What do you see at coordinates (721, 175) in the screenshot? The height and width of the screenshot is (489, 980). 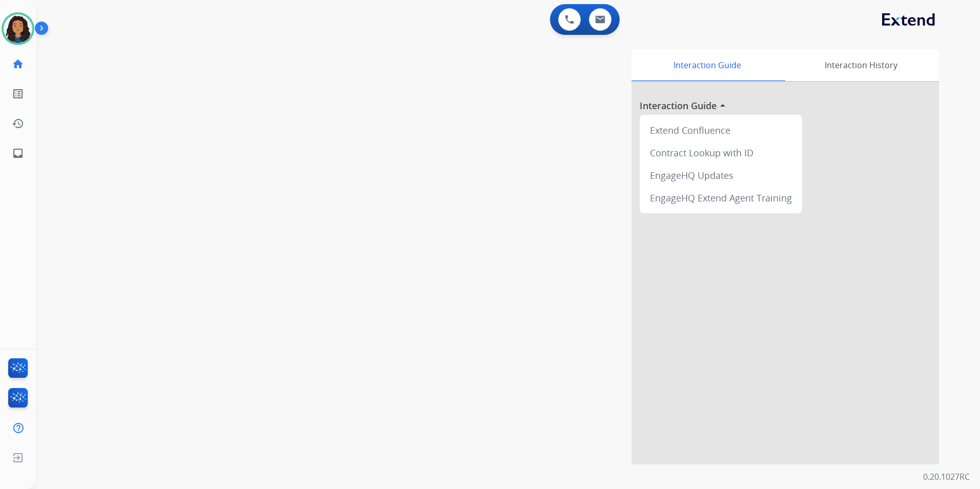 I see `div: EngageHQ Updates` at bounding box center [721, 175].